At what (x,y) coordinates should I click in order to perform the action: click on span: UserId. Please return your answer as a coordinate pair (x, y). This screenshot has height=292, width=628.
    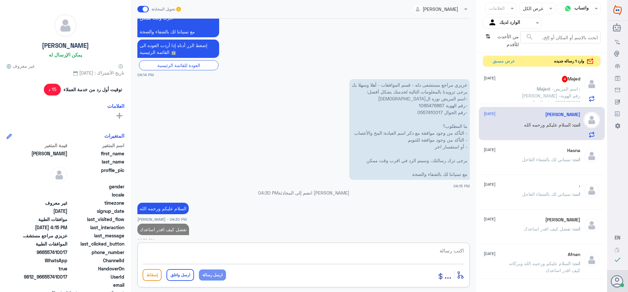
    Looking at the image, I should click on (96, 277).